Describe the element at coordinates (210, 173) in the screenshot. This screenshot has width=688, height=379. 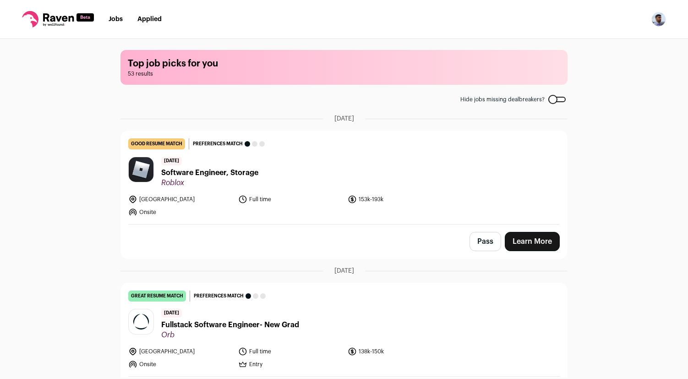
I see `span: Software Engineer, Storage` at that location.